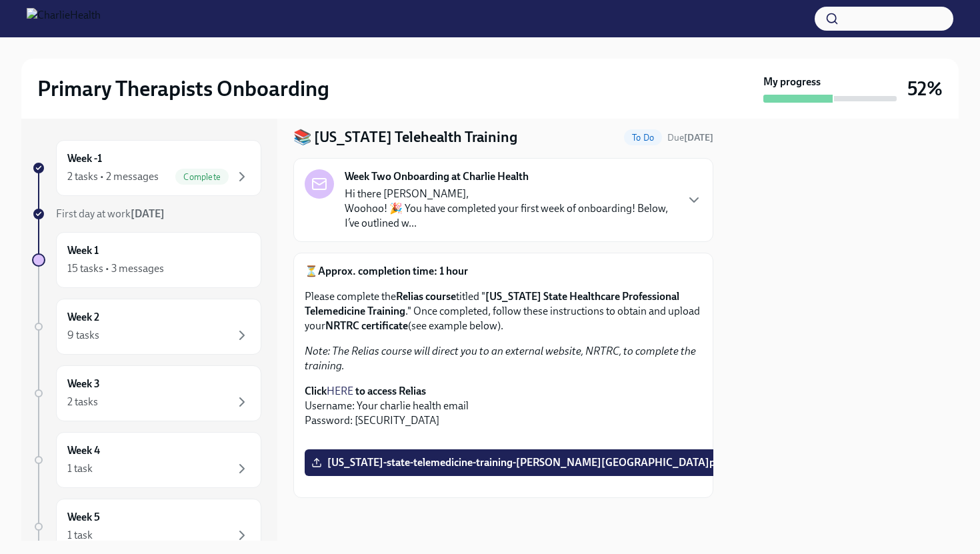 The width and height of the screenshot is (980, 554). I want to click on strong: to access Relias, so click(391, 391).